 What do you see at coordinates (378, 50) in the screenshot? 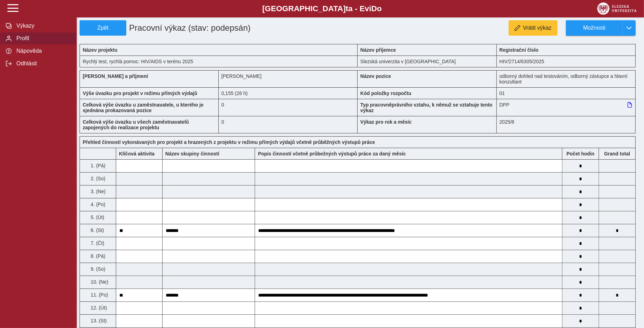
I see `b: Název příjemce` at bounding box center [378, 50].